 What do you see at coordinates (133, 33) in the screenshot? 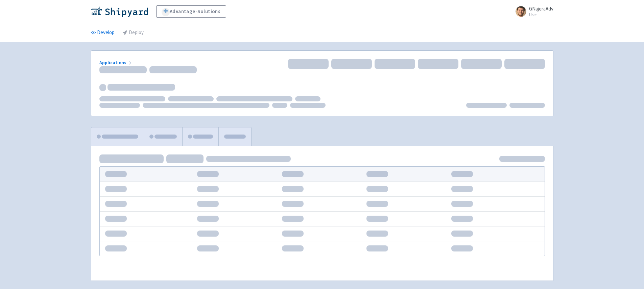
I see `a: Deploy` at bounding box center [133, 33].